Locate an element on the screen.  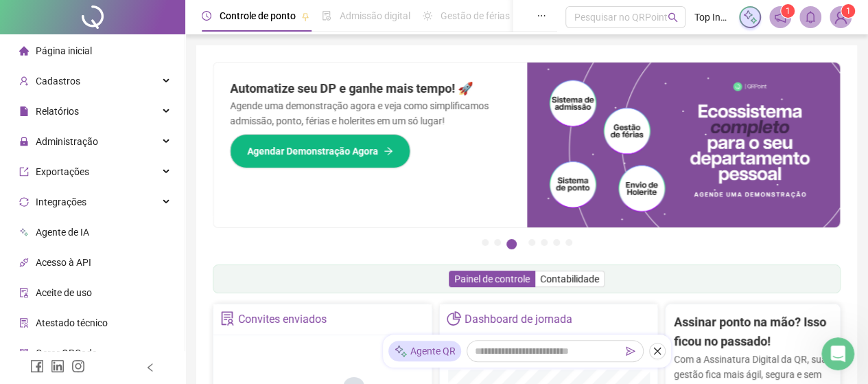
span: linkedin is located at coordinates (57, 366).